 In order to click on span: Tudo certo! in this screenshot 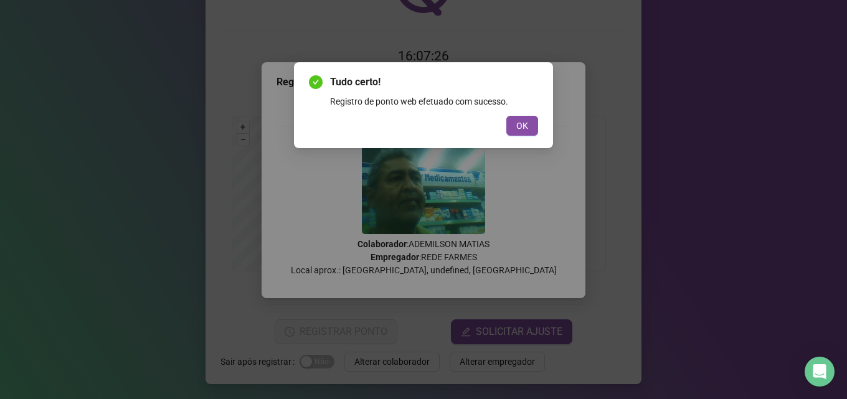, I will do `click(434, 82)`.